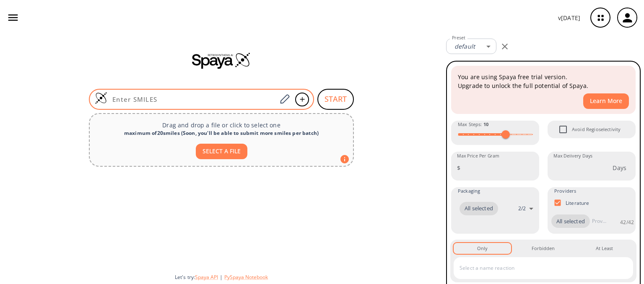 The height and width of the screenshot is (284, 644). I want to click on button: Spaya API, so click(206, 277).